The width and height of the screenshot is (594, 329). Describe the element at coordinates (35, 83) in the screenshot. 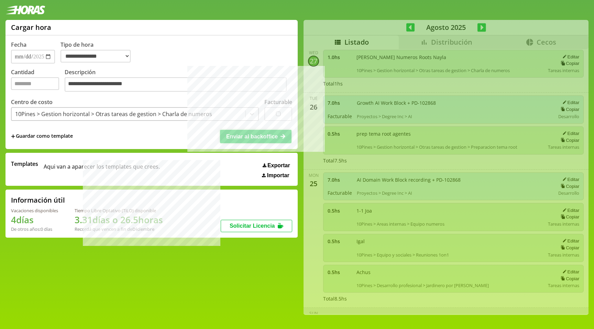

I see `input: Cantidad` at that location.